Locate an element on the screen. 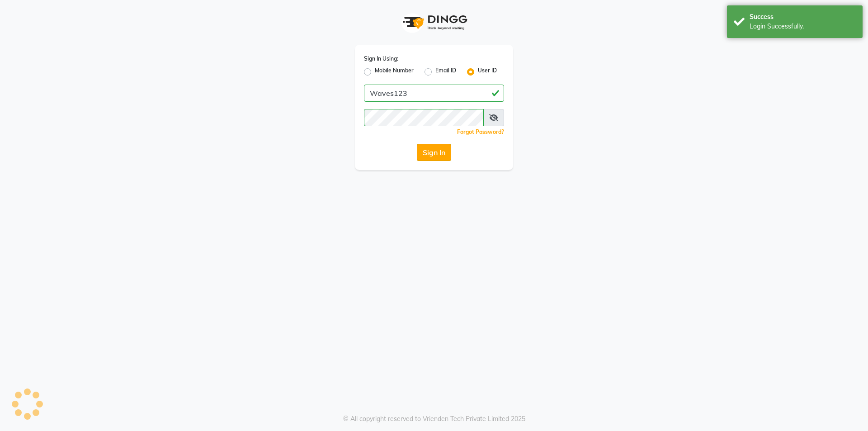 The width and height of the screenshot is (868, 431). label: Sign In Using: is located at coordinates (381, 59).